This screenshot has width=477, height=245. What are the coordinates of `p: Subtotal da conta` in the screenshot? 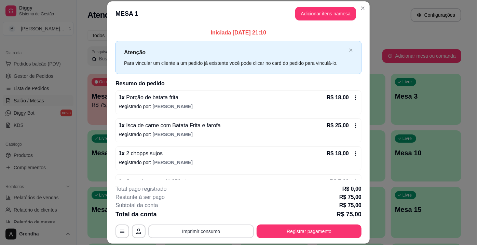 It's located at (137, 206).